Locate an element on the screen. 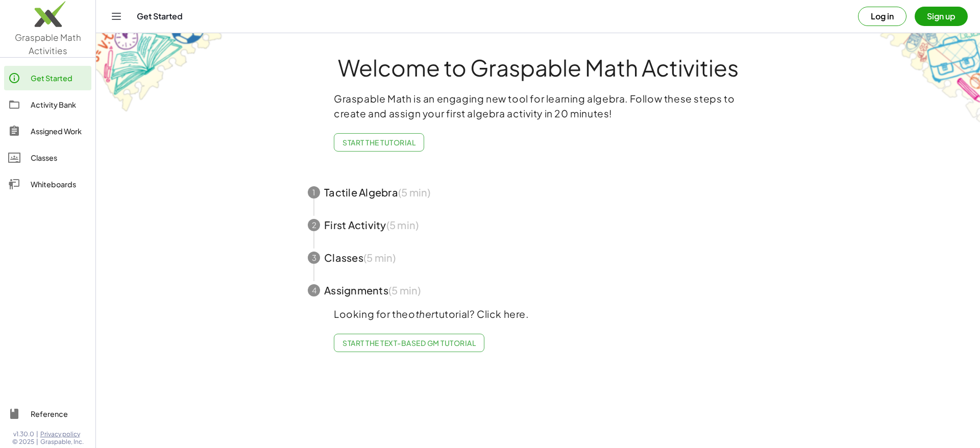 The width and height of the screenshot is (980, 448). div: Whiteboards is located at coordinates (59, 184).